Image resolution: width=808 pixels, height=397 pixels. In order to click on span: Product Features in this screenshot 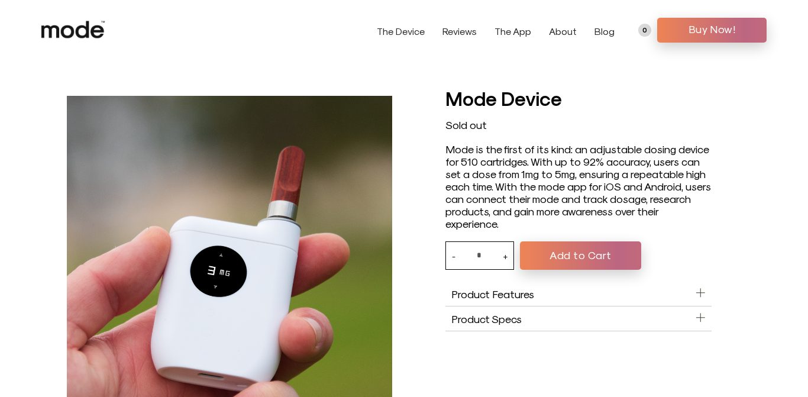, I will do `click(493, 293)`.